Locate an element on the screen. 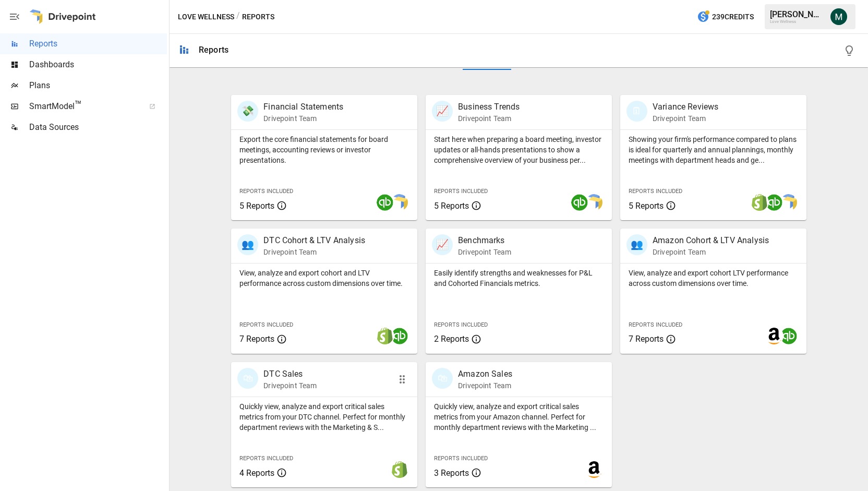 The height and width of the screenshot is (491, 868). div: Reports is located at coordinates (214, 50).